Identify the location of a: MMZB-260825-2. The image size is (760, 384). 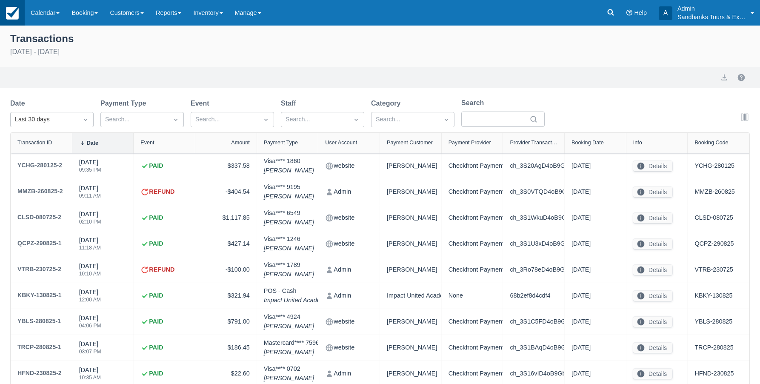
(40, 192).